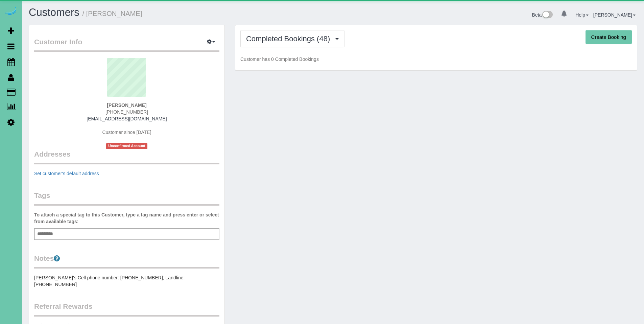 The image size is (644, 324). I want to click on img: New interface, so click(547, 15).